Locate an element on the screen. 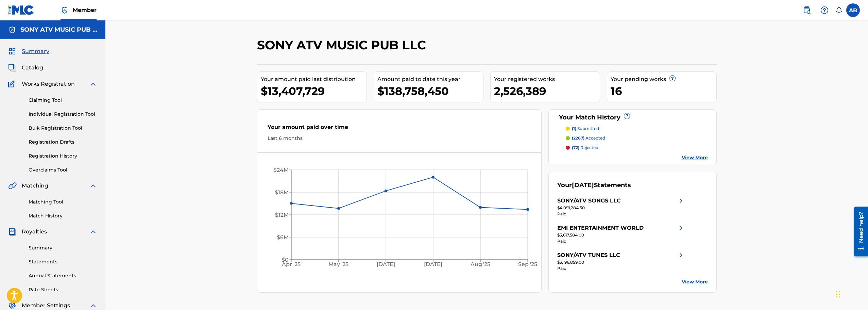 This screenshot has height=310, width=868. a: Overclaims Tool is located at coordinates (63, 170).